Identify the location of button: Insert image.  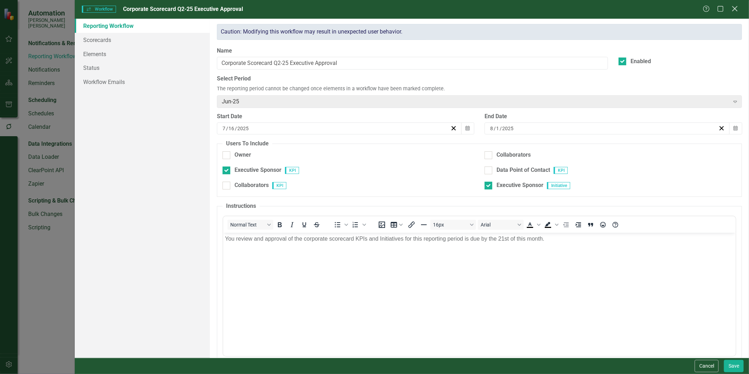
(382, 225).